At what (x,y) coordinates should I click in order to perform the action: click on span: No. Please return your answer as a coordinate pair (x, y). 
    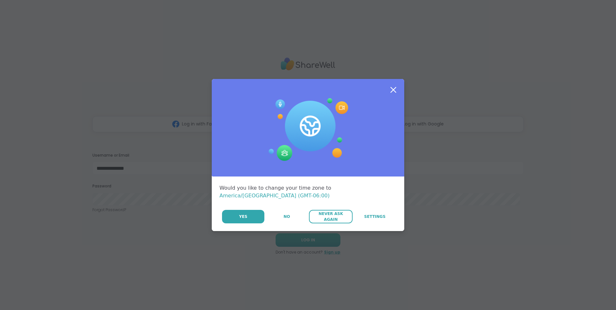
    Looking at the image, I should click on (287, 216).